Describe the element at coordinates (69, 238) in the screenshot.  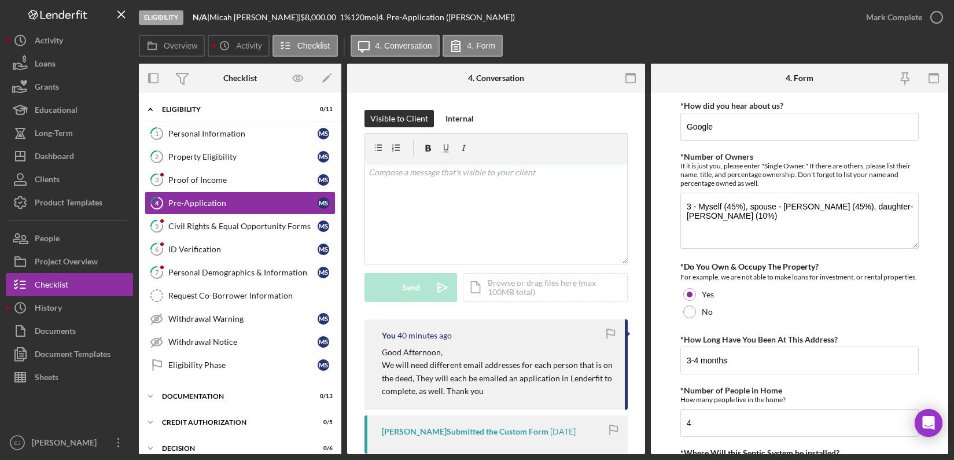
I see `button: People` at that location.